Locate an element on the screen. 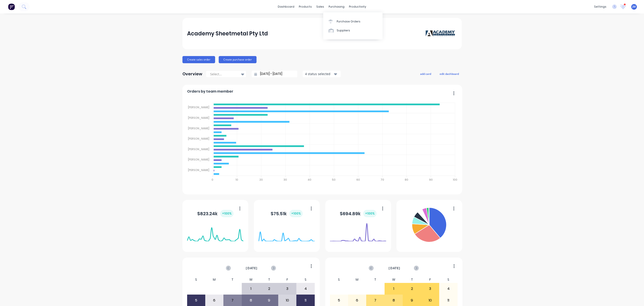  div: Purchase Orders is located at coordinates (349, 21).